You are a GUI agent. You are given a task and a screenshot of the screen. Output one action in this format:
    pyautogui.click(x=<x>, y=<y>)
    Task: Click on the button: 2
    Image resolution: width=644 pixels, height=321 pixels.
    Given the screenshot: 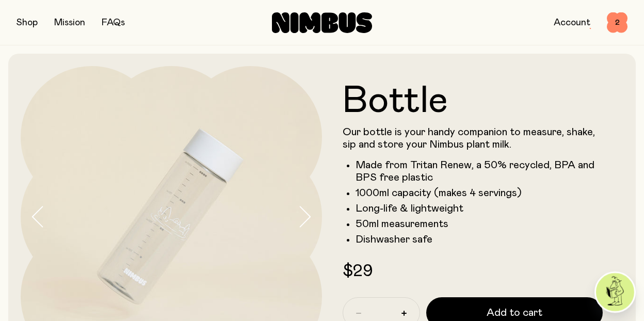 What is the action you would take?
    pyautogui.click(x=617, y=23)
    